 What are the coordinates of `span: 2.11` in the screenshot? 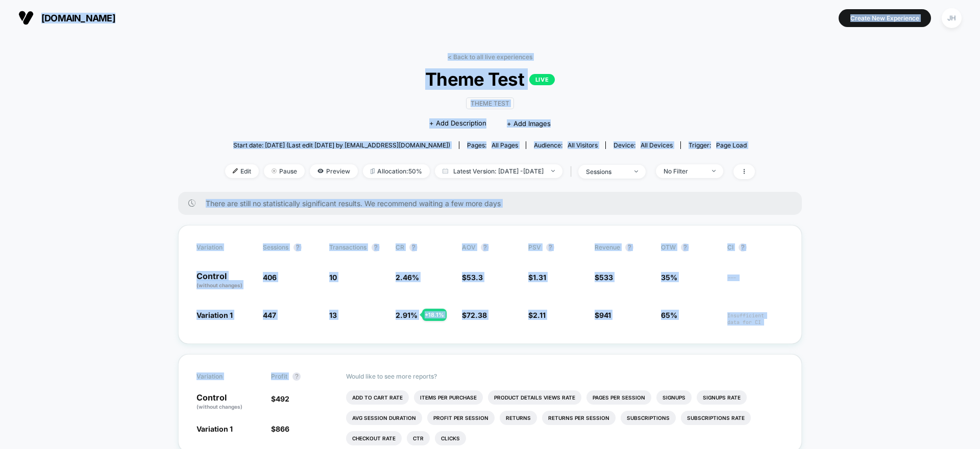 It's located at (539, 315).